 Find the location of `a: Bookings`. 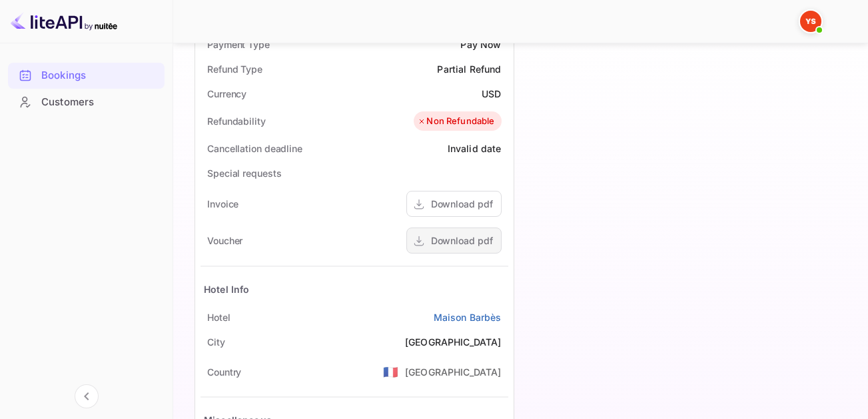

a: Bookings is located at coordinates (86, 75).